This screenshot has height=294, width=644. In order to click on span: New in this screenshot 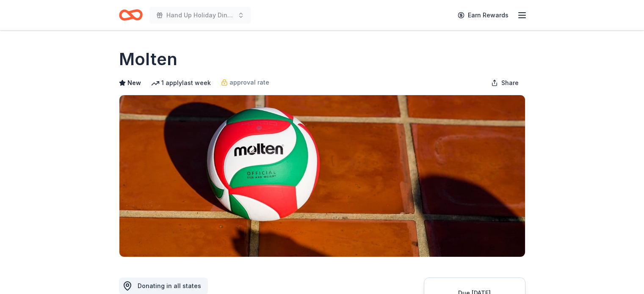, I will do `click(134, 83)`.